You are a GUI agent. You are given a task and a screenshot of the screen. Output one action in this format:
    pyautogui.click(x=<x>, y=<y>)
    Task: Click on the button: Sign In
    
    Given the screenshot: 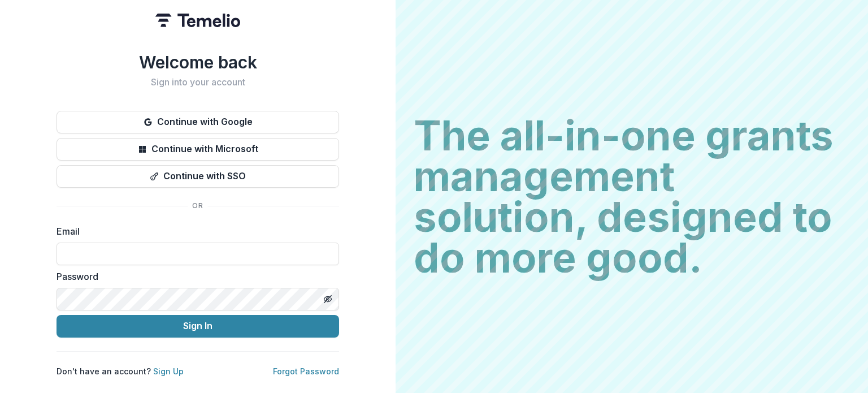 What is the action you would take?
    pyautogui.click(x=198, y=326)
    